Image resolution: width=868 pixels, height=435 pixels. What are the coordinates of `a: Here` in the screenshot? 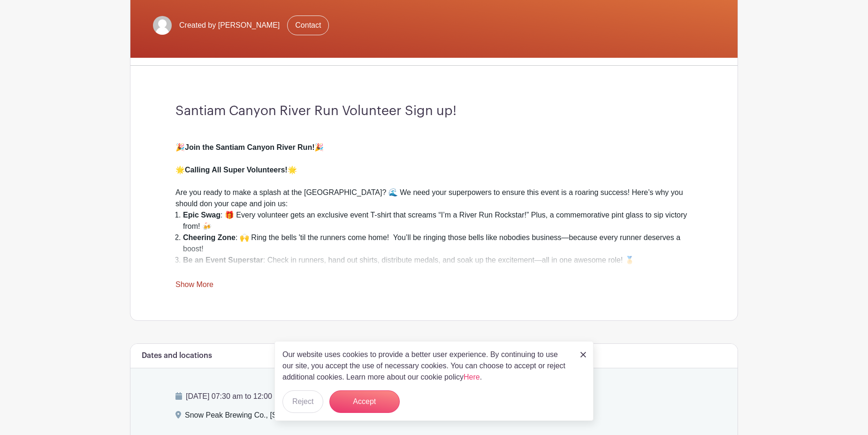 It's located at (472, 377).